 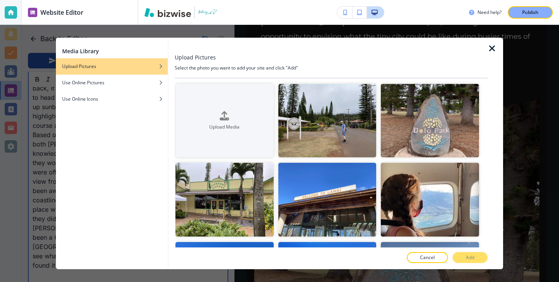 I want to click on h4: Use Online Pictures, so click(x=83, y=83).